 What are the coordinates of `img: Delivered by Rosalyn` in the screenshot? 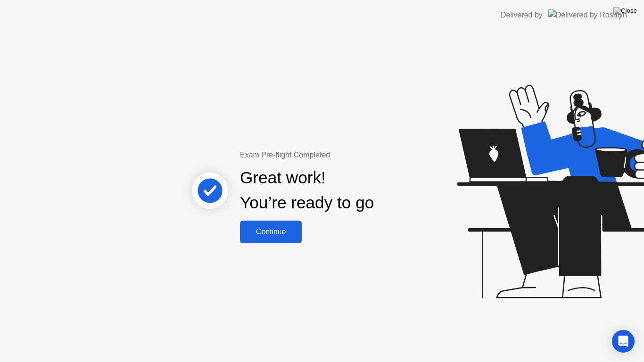 It's located at (587, 15).